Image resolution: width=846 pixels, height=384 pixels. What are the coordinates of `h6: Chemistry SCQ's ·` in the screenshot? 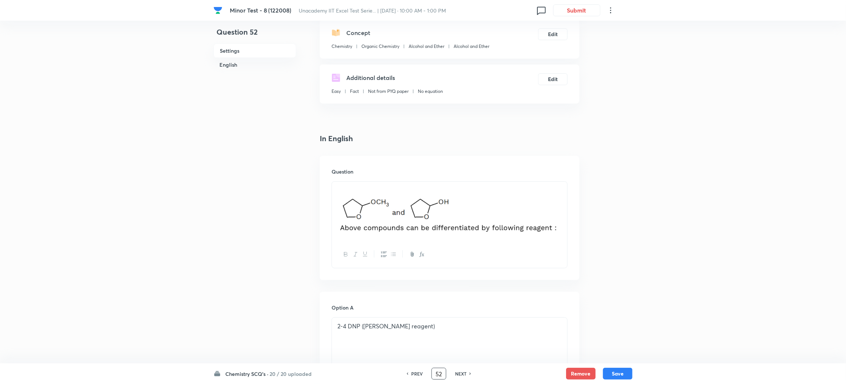 It's located at (247, 374).